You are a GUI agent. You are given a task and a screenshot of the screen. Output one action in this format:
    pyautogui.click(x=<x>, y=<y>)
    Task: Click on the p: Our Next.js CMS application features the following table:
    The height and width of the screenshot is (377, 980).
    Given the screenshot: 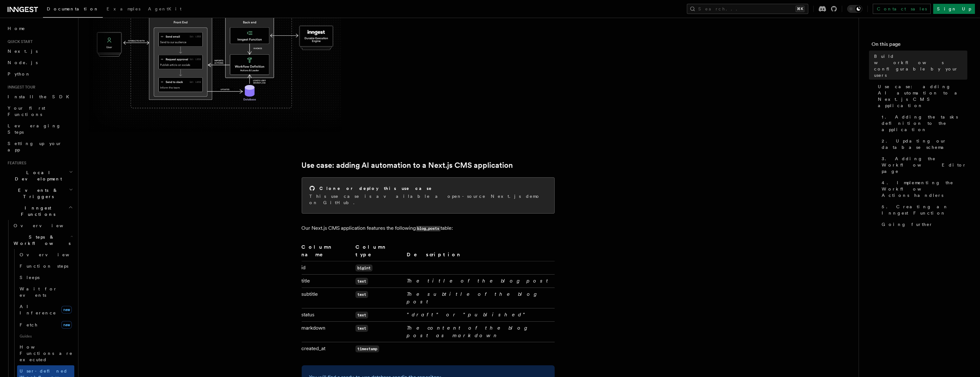 What is the action you would take?
    pyautogui.click(x=428, y=228)
    